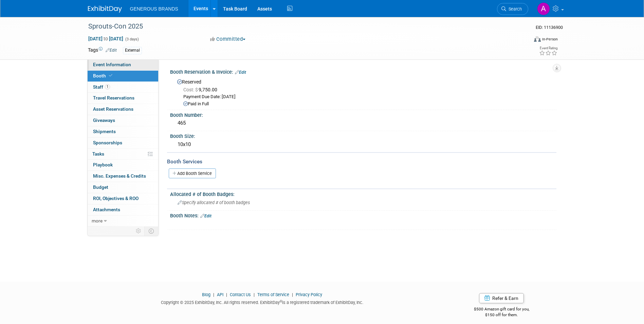 The width and height of the screenshot is (644, 324). What do you see at coordinates (107, 86) in the screenshot?
I see `span: 1` at bounding box center [107, 86].